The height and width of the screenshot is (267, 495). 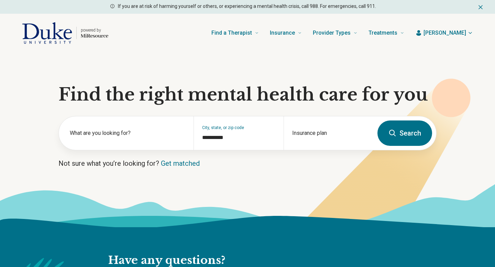 What do you see at coordinates (180, 164) in the screenshot?
I see `a: Get matched` at bounding box center [180, 164].